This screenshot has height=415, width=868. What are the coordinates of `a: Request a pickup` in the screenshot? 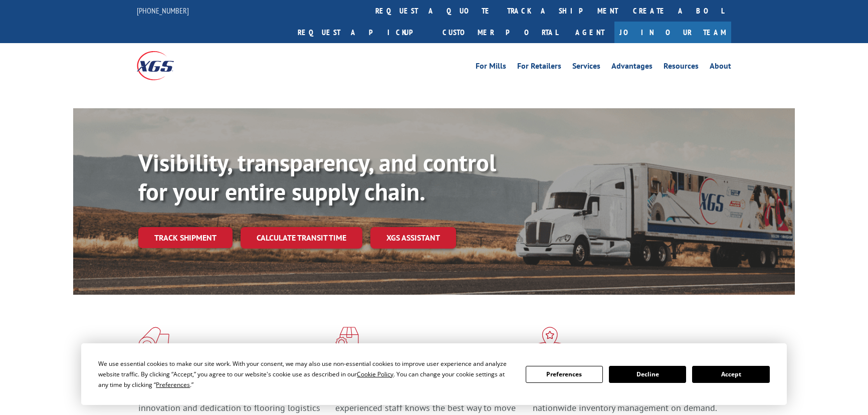 It's located at (362, 32).